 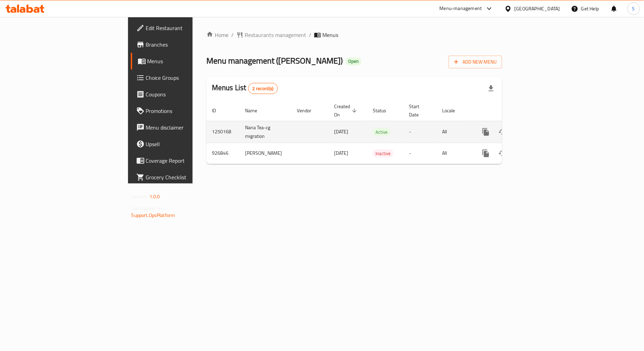 I want to click on a: Menus, so click(x=183, y=61).